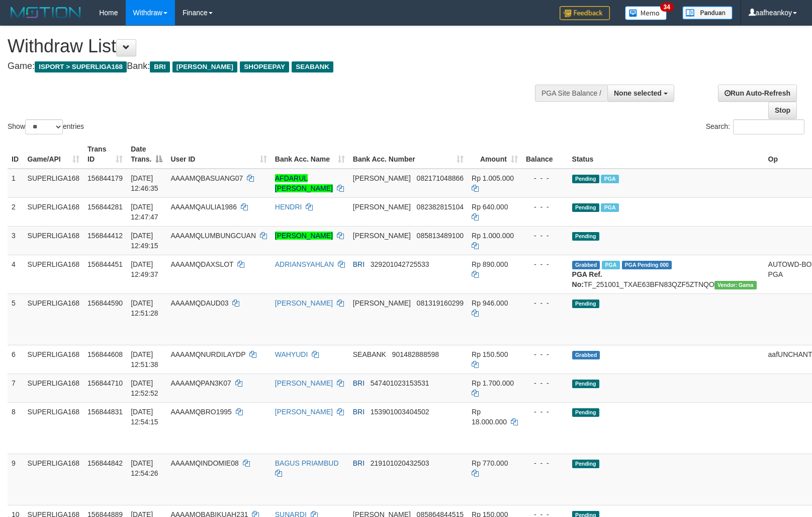 This screenshot has height=517, width=812. Describe the element at coordinates (647, 265) in the screenshot. I see `span: PGA Pending` at that location.